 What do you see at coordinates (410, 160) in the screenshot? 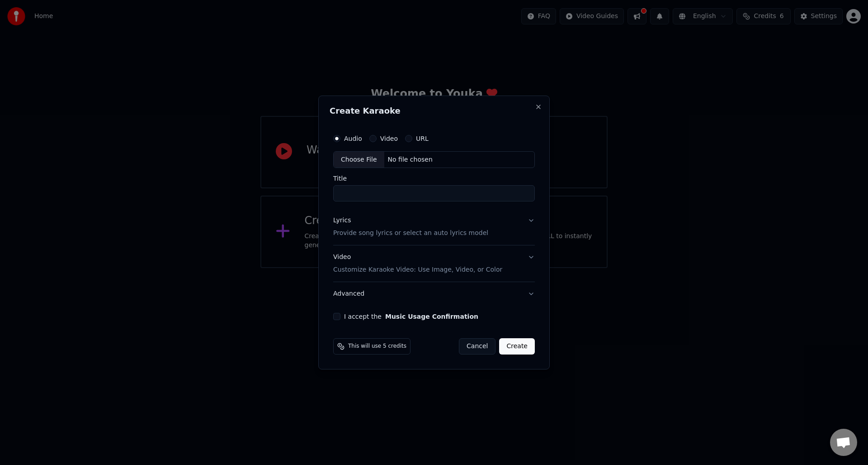
I see `div: No file chosen` at bounding box center [410, 160].